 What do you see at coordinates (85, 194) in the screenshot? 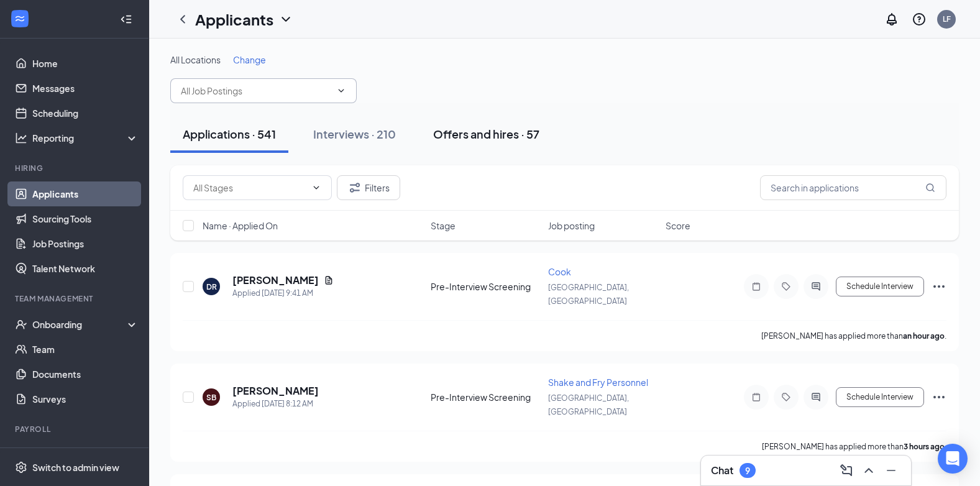
I see `a: Applicants` at bounding box center [85, 194].